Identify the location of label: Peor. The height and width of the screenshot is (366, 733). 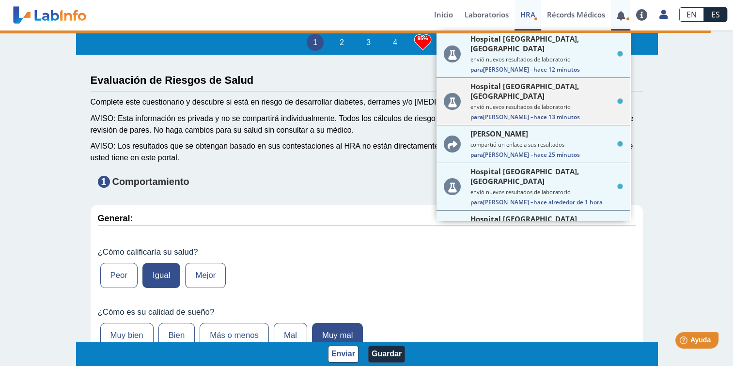
(119, 276).